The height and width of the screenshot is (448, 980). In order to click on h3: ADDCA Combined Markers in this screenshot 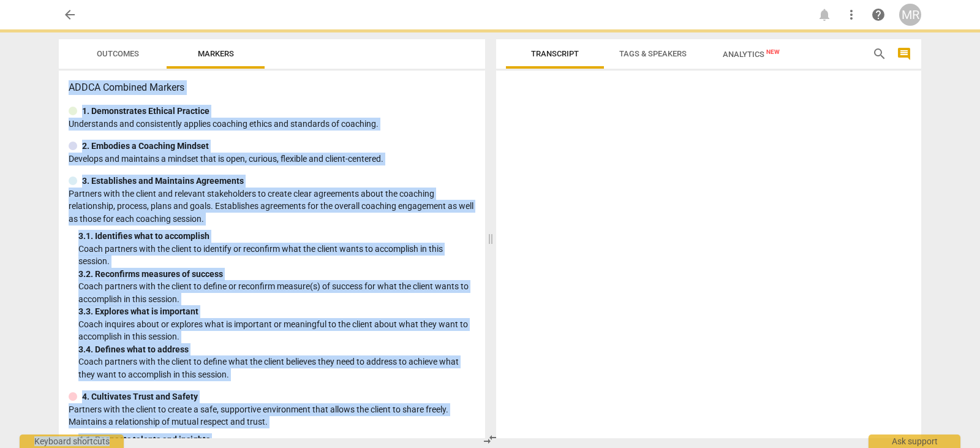, I will do `click(272, 88)`.